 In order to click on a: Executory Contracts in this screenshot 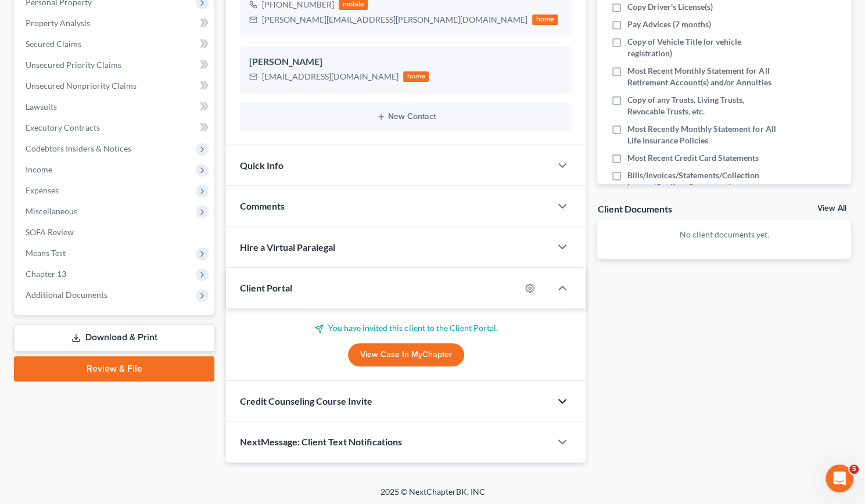, I will do `click(115, 128)`.